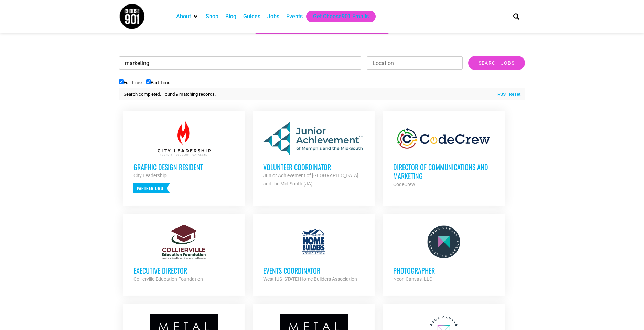 This screenshot has width=644, height=330. Describe the element at coordinates (168, 279) in the screenshot. I see `strong: Collierville Education Foundation` at that location.